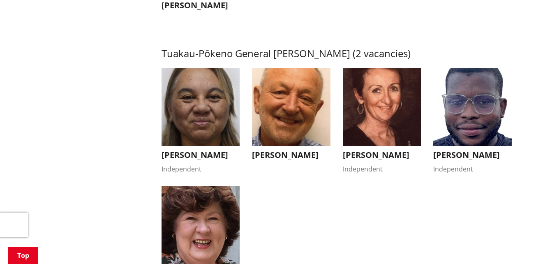 This screenshot has width=552, height=264. What do you see at coordinates (23, 255) in the screenshot?
I see `a: Top` at bounding box center [23, 255].